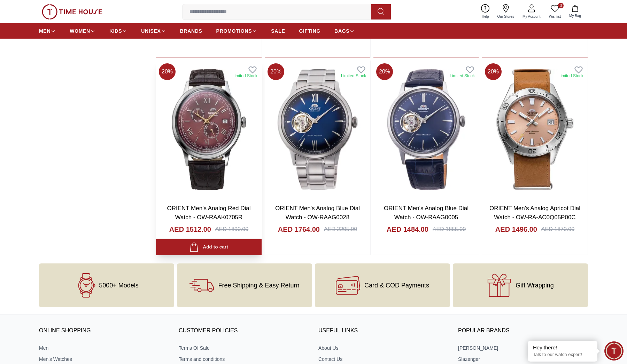 This screenshot has width=627, height=364. What do you see at coordinates (82, 31) in the screenshot?
I see `a: WOMEN` at bounding box center [82, 31].